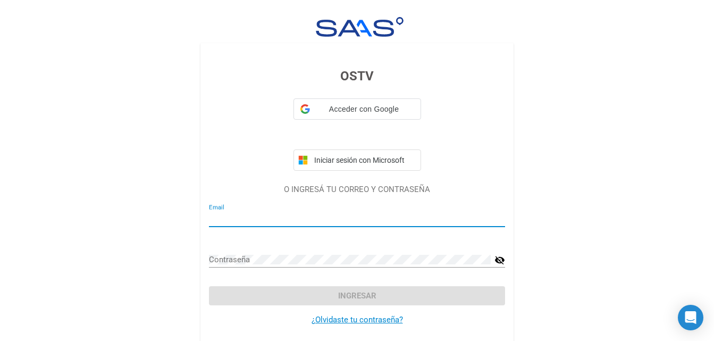 Image resolution: width=714 pixels, height=341 pixels. What do you see at coordinates (357, 160) in the screenshot?
I see `button: Iniciar sesión con Microsoft` at bounding box center [357, 160].